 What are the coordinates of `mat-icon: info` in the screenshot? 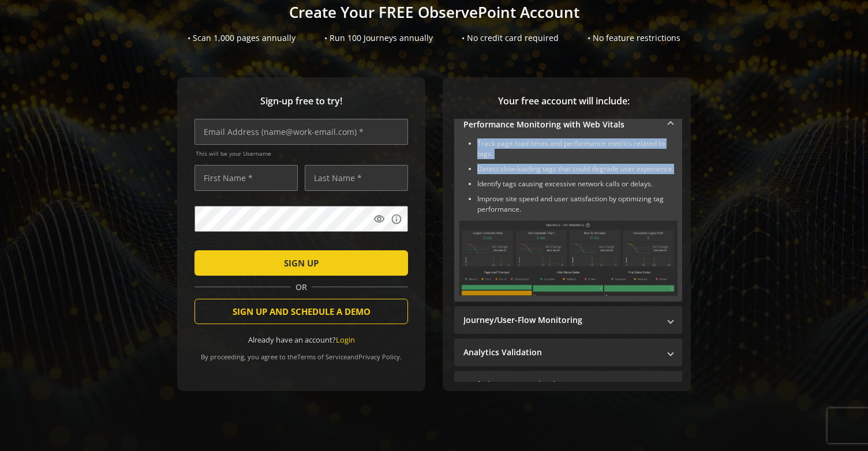 It's located at (396, 219).